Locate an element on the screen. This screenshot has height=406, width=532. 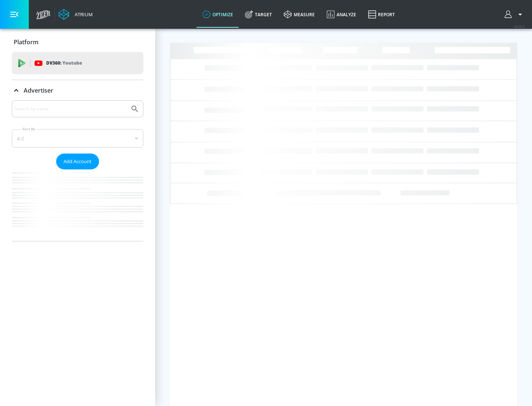
a: optimize is located at coordinates (217, 14).